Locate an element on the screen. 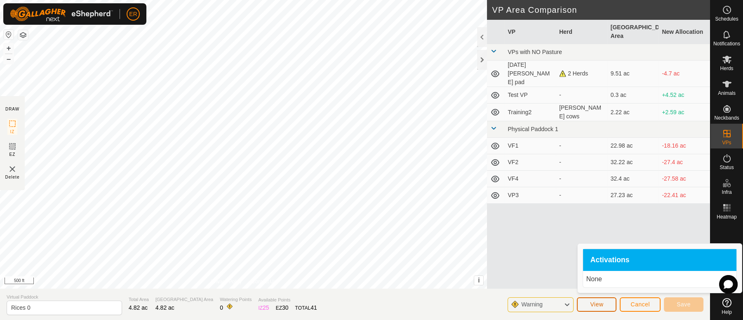 Image resolution: width=743 pixels, height=320 pixels. td: -27.4 ac is located at coordinates (684, 162).